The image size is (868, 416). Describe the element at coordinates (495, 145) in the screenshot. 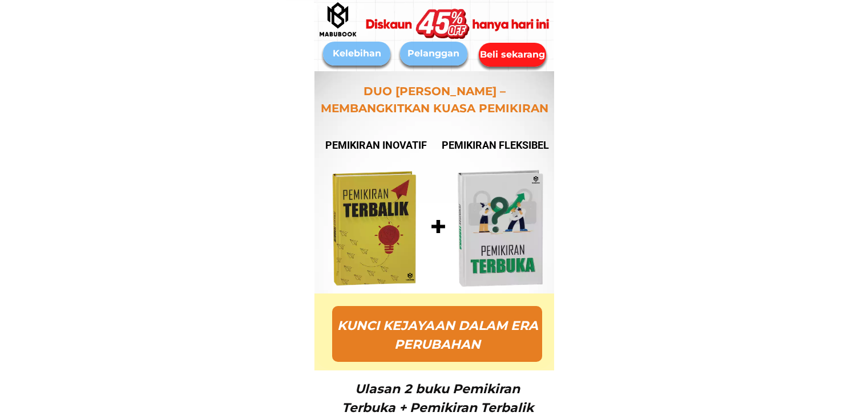

I see `h1: PEMIKIRAN FLEKSIBEL` at that location.